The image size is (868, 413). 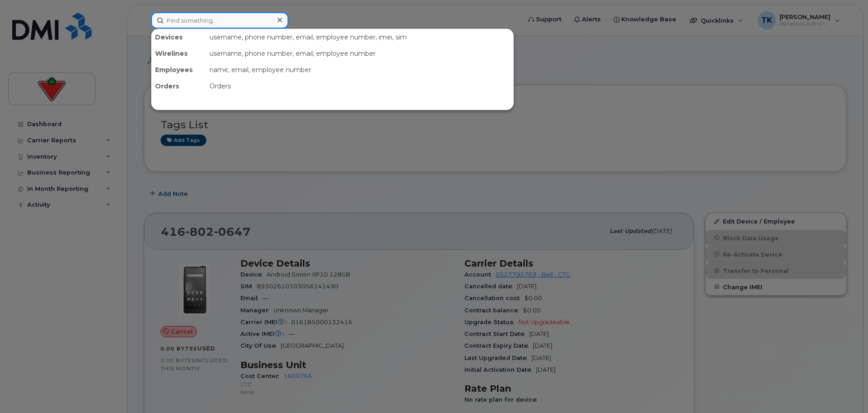 What do you see at coordinates (178, 70) in the screenshot?
I see `div: Employees` at bounding box center [178, 70].